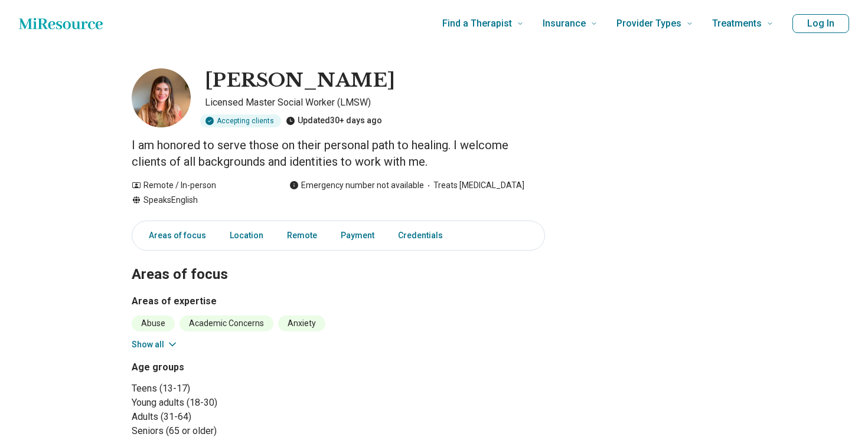  What do you see at coordinates (153, 324) in the screenshot?
I see `li: Abuse` at bounding box center [153, 324].